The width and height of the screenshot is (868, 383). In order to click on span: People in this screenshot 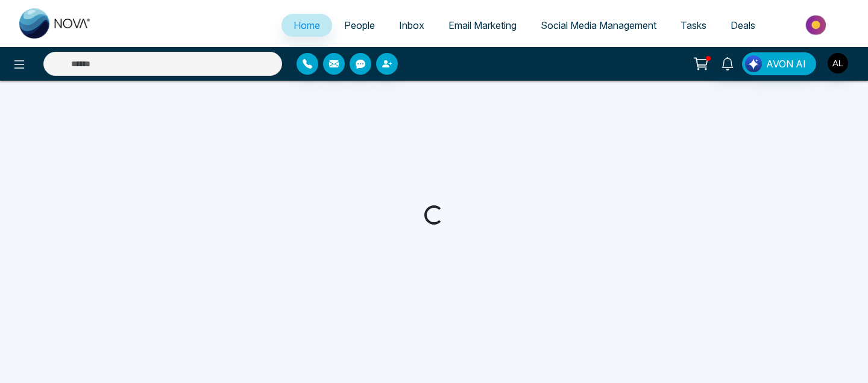, I will do `click(359, 26)`.